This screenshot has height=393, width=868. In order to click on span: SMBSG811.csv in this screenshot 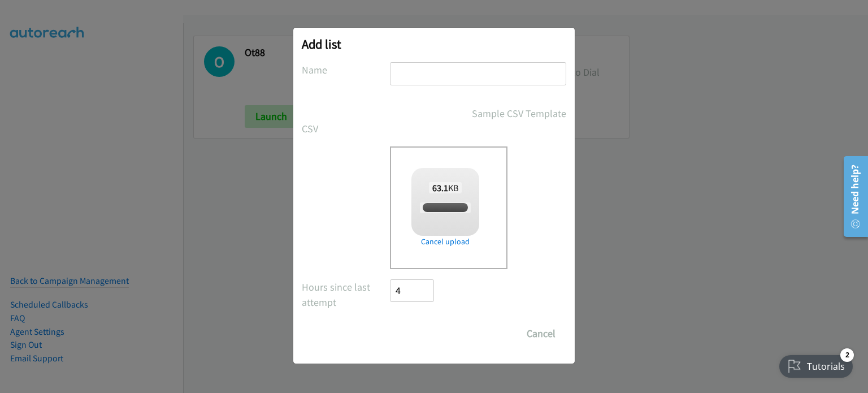, I will do `click(444, 208)`.